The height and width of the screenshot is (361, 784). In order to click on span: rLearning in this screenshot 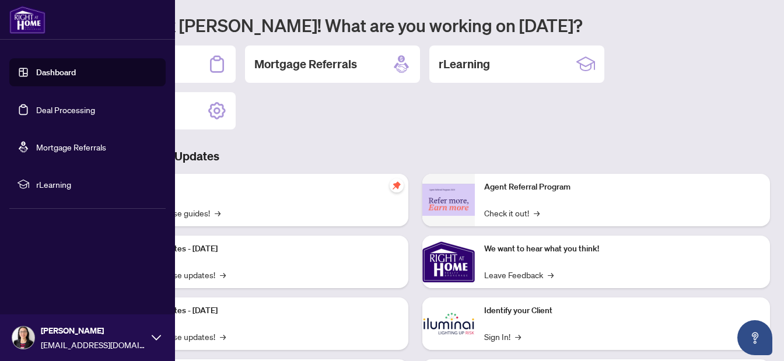, I will do `click(97, 184)`.